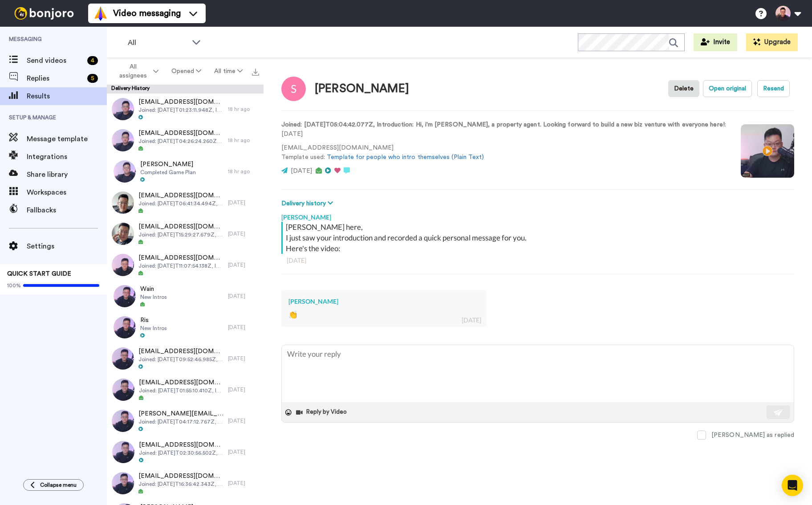 This screenshot has width=812, height=505. What do you see at coordinates (123, 421) in the screenshot?
I see `img: c839cb43-feb2-424e-a8a5-304f7ee841ba-thumb.jpg` at bounding box center [123, 421].